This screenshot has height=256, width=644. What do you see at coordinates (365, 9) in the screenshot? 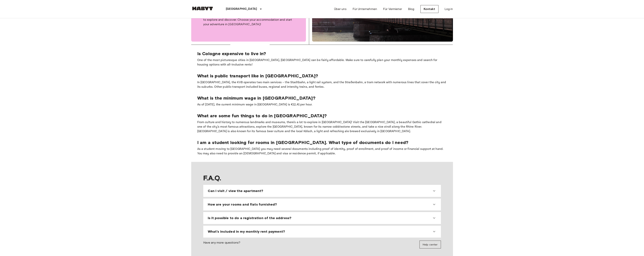
I see `a: Für Unternehmen` at bounding box center [365, 9].